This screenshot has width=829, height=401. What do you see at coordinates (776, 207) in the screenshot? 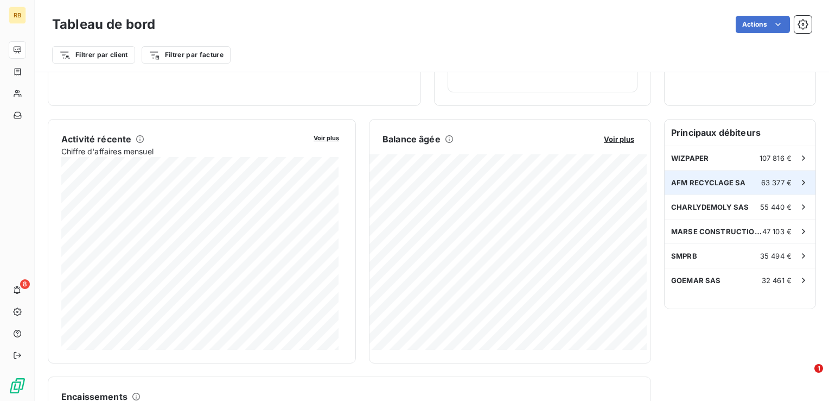
I see `span: 55 440 €` at bounding box center [776, 207].